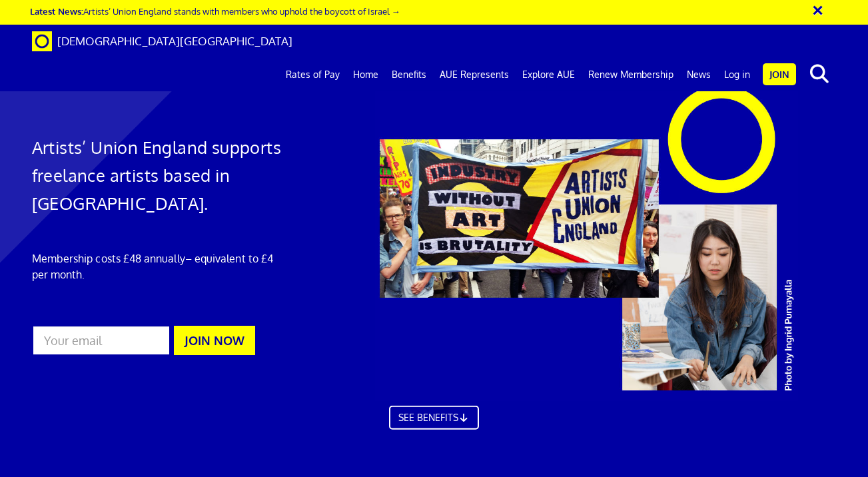 The image size is (868, 477). Describe the element at coordinates (312, 74) in the screenshot. I see `a: Rates of Pay` at that location.